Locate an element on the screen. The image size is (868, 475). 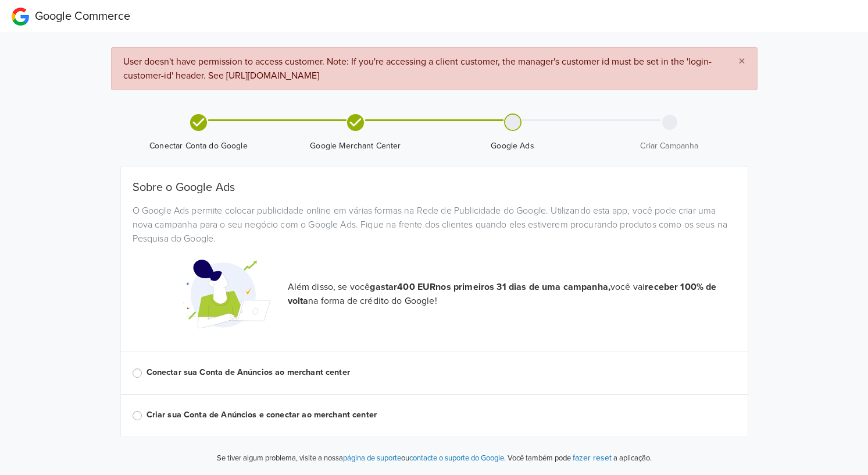
label: Conectar sua Conta de Anúncios ao merchant center is located at coordinates (441, 372).